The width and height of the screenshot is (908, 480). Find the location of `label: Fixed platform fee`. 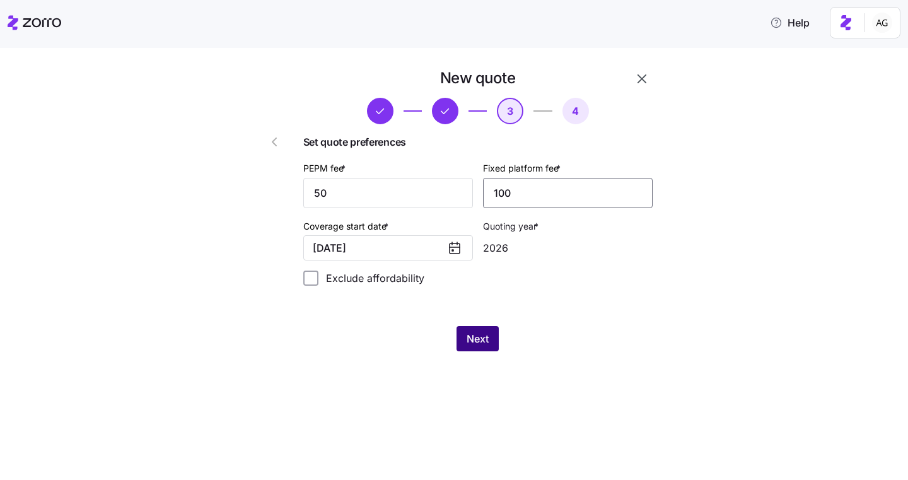

label: Fixed platform fee is located at coordinates (522, 168).